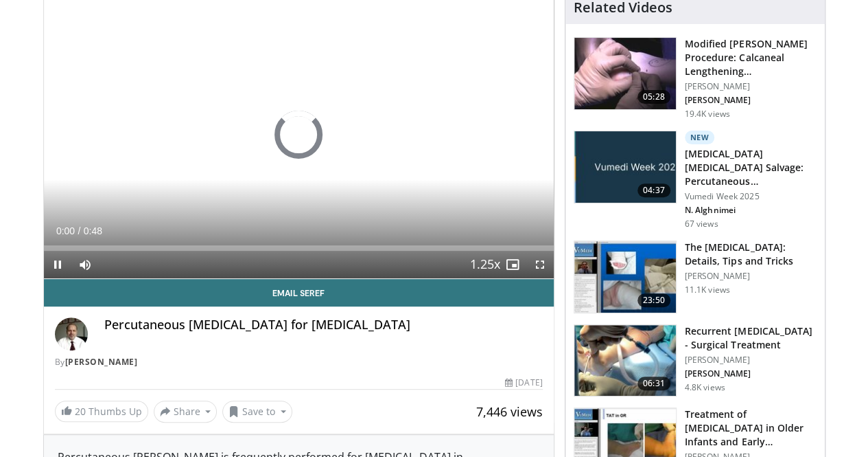 This screenshot has width=868, height=457. Describe the element at coordinates (654, 383) in the screenshot. I see `span: 06:31` at that location.